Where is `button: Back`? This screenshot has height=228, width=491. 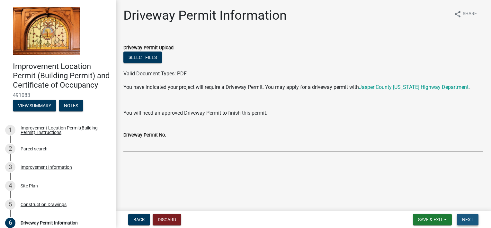
button: Back is located at coordinates (139, 219).